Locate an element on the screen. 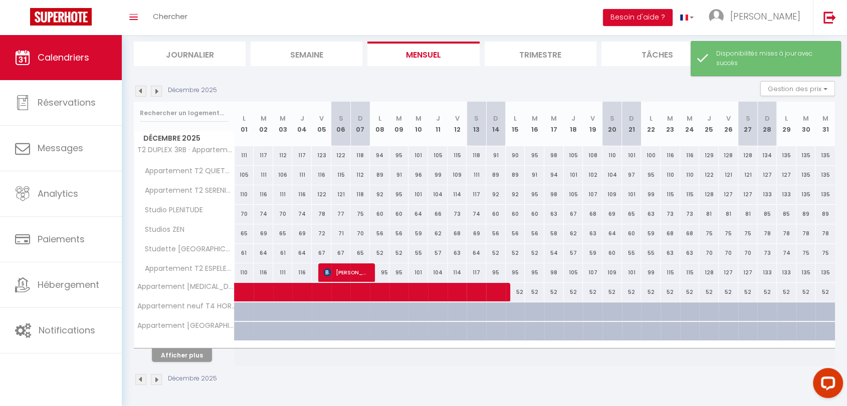 This screenshot has width=847, height=406. img: logout is located at coordinates (829, 17).